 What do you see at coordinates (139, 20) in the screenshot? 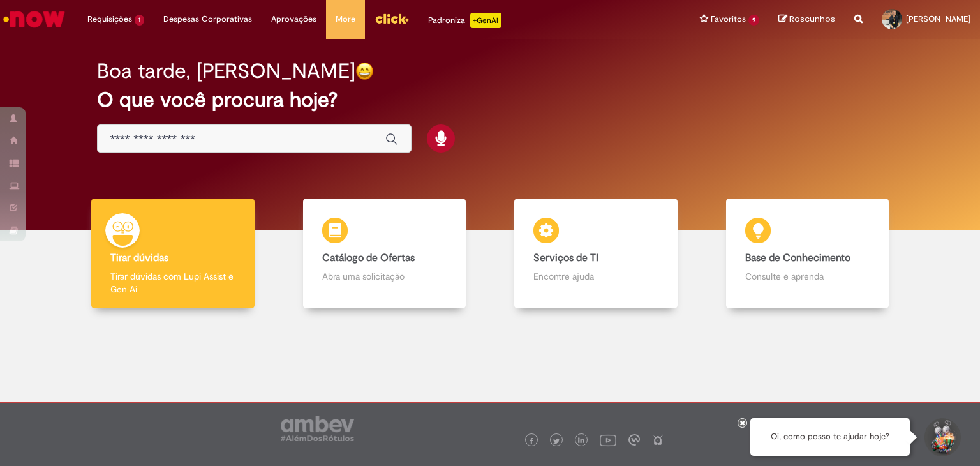
I see `span: 1` at bounding box center [139, 20].